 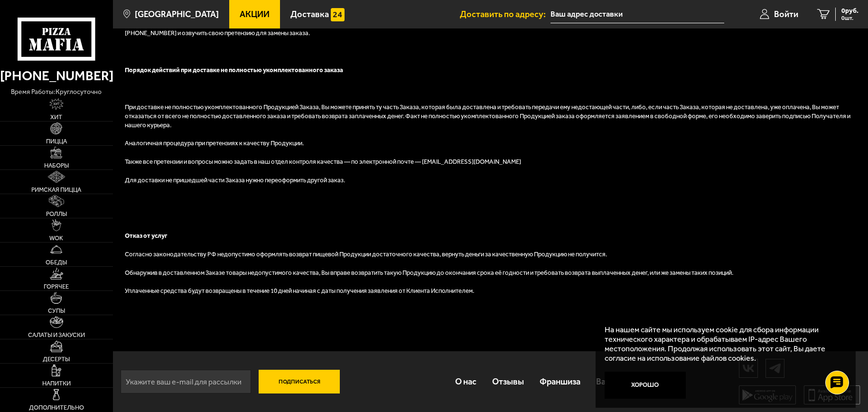 What do you see at coordinates (57, 311) in the screenshot?
I see `span: Супы` at bounding box center [57, 311].